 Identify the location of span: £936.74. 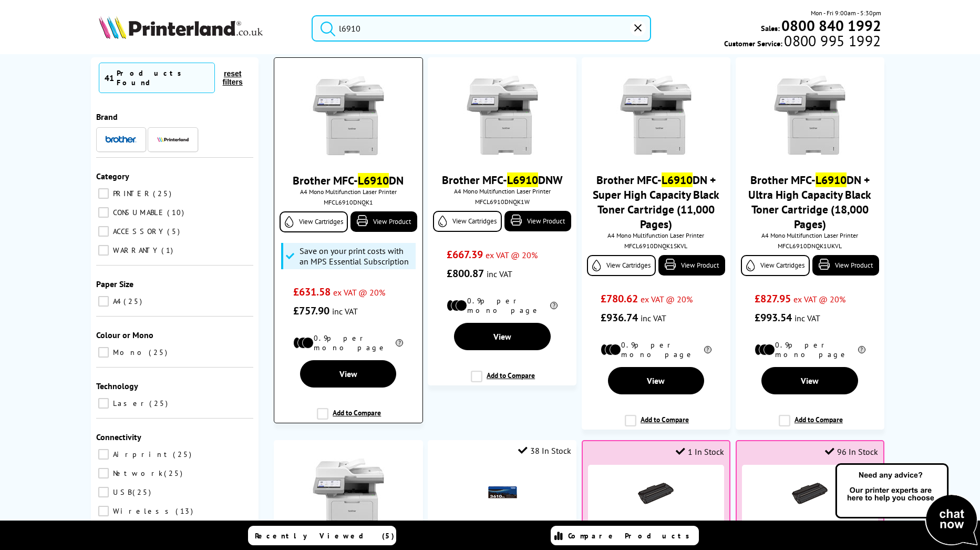
(619, 318).